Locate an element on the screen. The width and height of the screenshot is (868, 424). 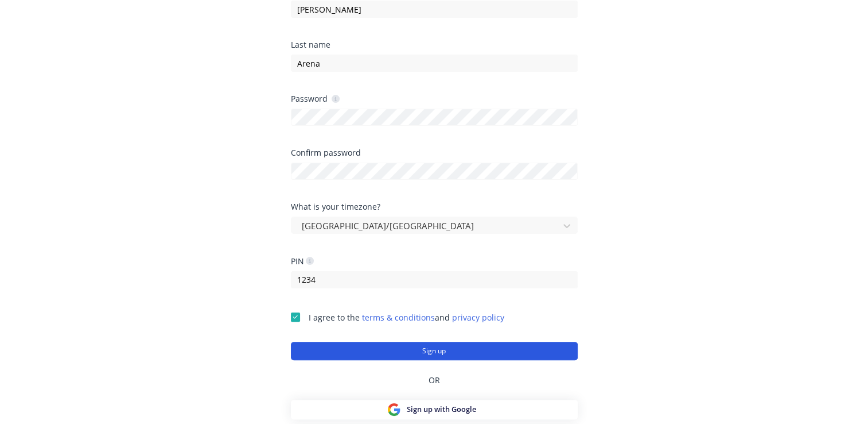
span: Sign up with Google is located at coordinates (441, 409).